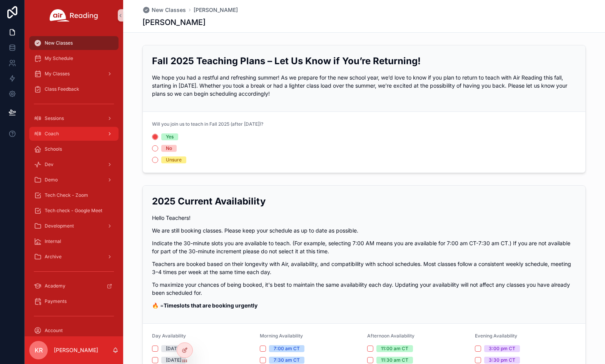  I want to click on a: Internal, so click(74, 242).